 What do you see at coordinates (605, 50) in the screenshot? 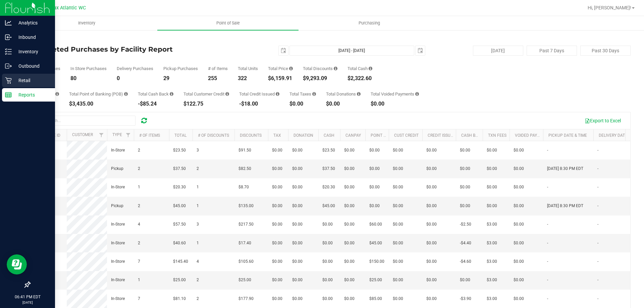
I see `button: Past 30 Days` at bounding box center [605, 50].